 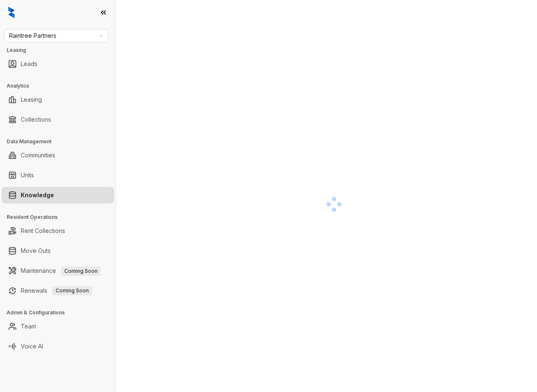 What do you see at coordinates (56, 36) in the screenshot?
I see `span: Raintree Partners` at bounding box center [56, 36].